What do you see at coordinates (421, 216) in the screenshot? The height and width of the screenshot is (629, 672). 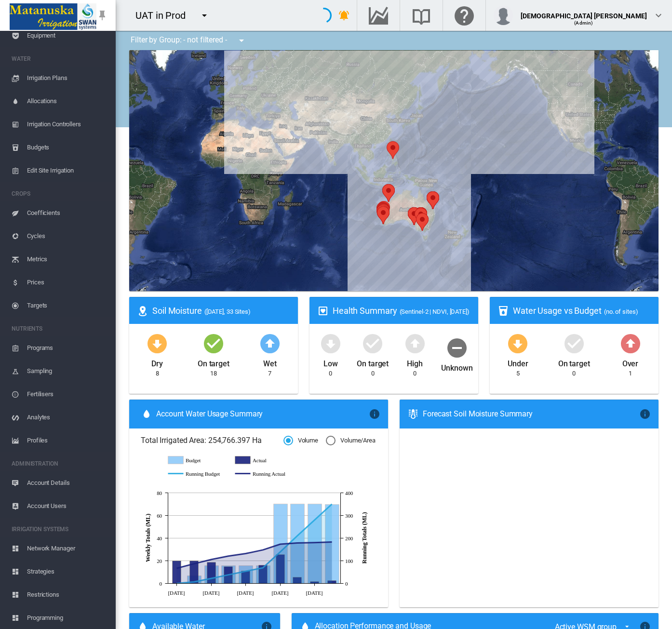 I see `div: NDVI: Tooley 90 SHA (2017-late)` at bounding box center [421, 216].